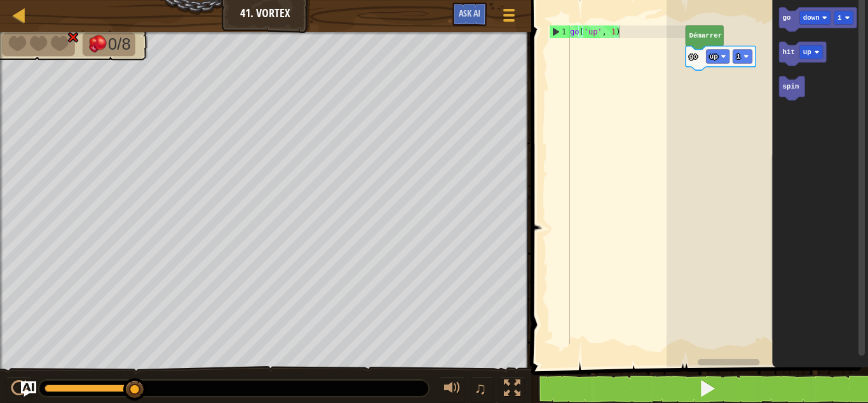 This screenshot has width=868, height=403. I want to click on button: Ctrl + P: Play, so click(19, 389).